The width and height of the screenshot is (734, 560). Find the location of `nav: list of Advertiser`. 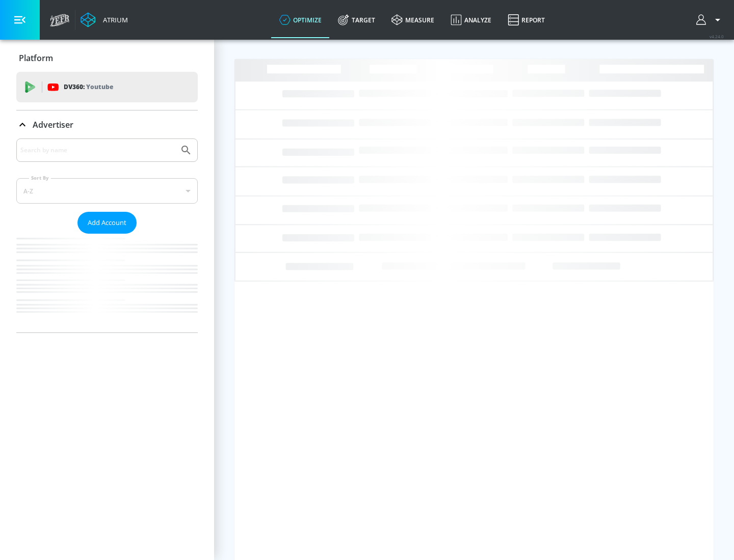

nav: list of Advertiser is located at coordinates (107, 283).